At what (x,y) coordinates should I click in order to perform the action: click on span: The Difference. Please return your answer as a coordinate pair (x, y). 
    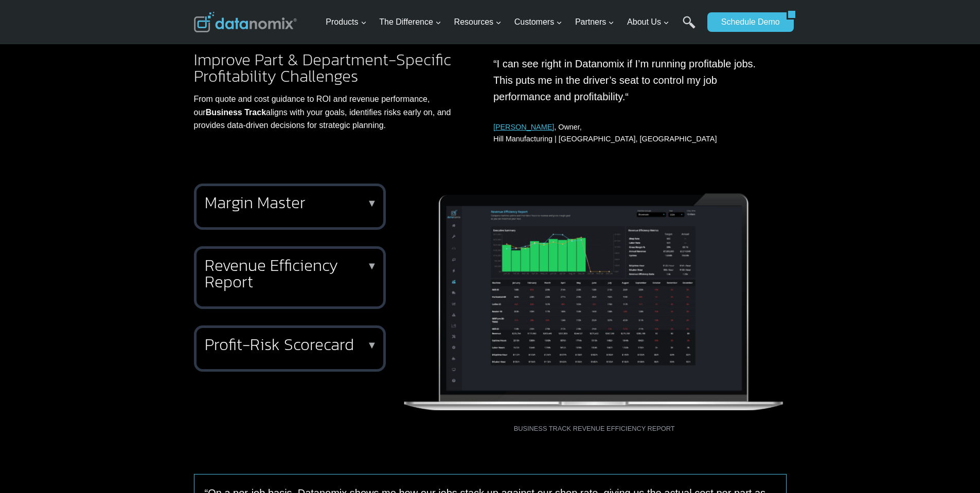
    Looking at the image, I should click on (410, 22).